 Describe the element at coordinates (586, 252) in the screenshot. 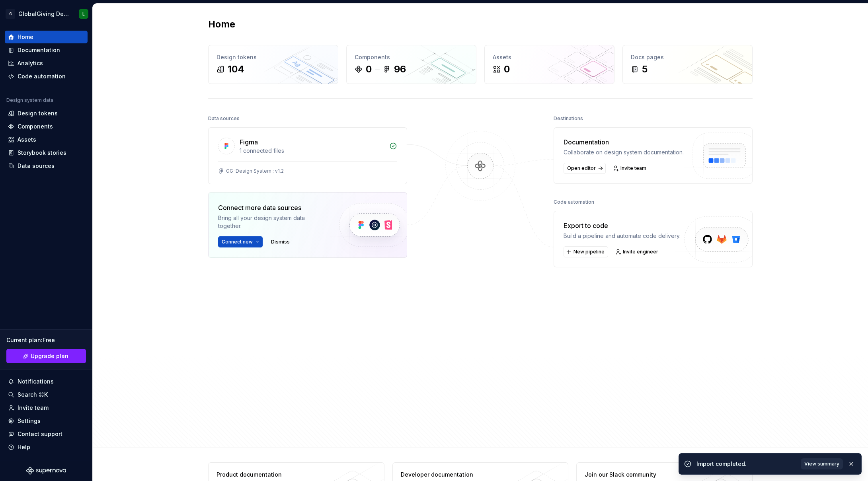

I see `button: New pipeline` at that location.